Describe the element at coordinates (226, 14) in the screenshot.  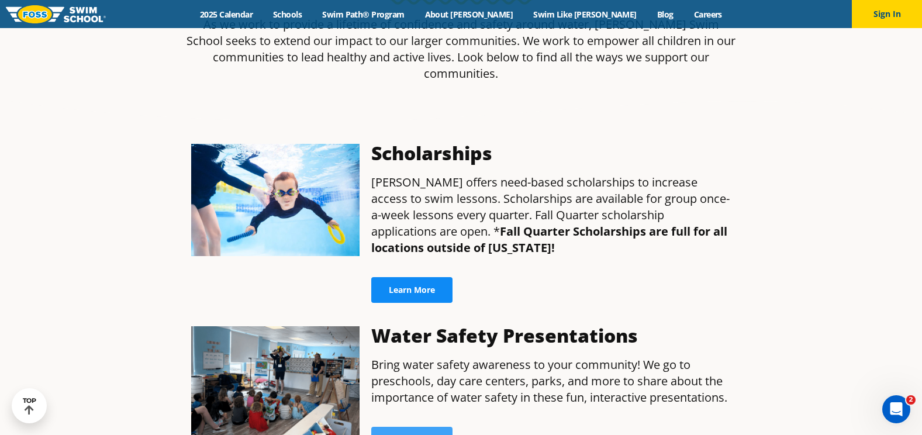
I see `a: 2025 Calendar` at that location.